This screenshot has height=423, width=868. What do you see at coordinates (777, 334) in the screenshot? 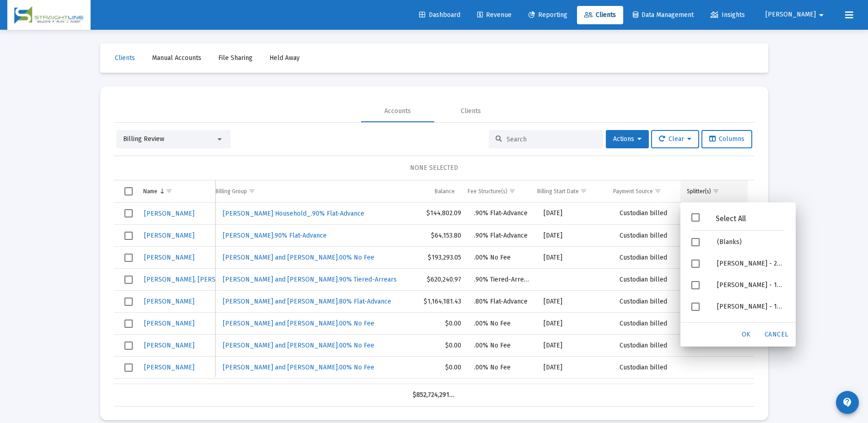
I see `span: Cancel` at bounding box center [777, 334].